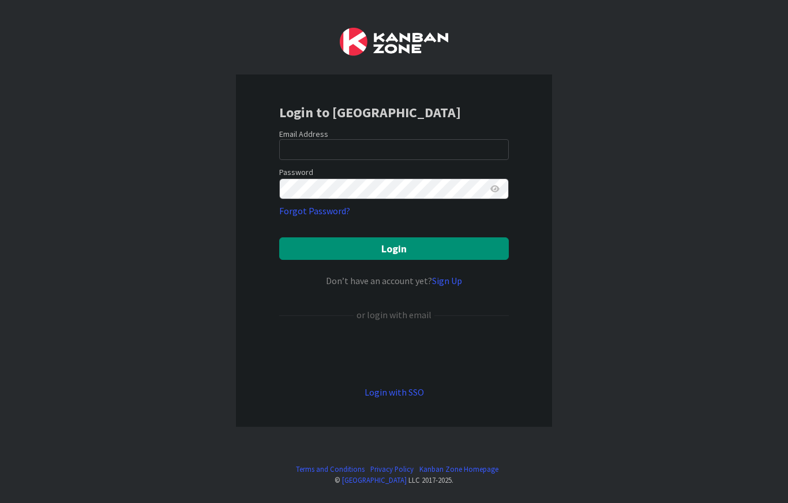 The height and width of the screenshot is (503, 788). What do you see at coordinates (394, 280) in the screenshot?
I see `div: Don’t have an account yet?` at bounding box center [394, 280].